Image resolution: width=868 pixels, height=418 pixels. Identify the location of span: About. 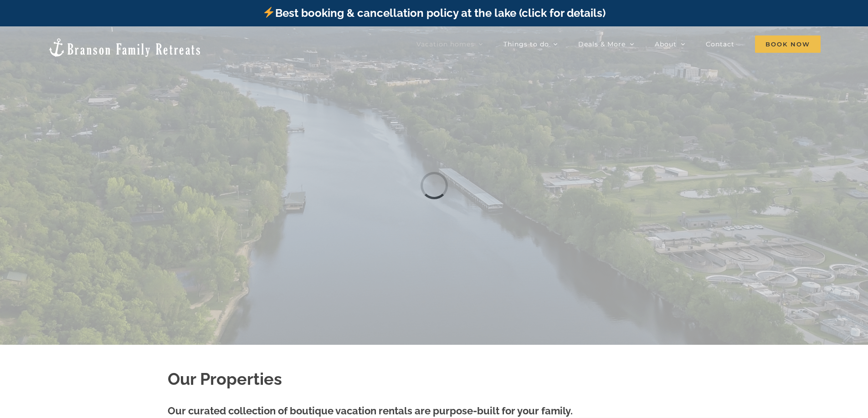
(665, 44).